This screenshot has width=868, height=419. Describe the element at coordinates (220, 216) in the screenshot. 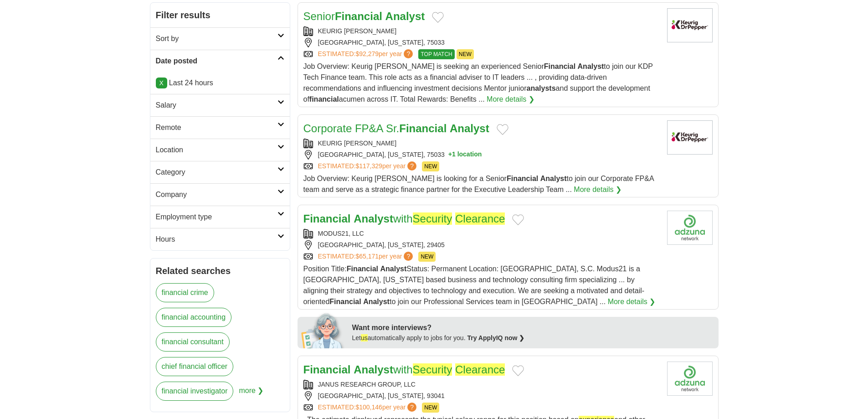

I see `a: Employment type` at that location.